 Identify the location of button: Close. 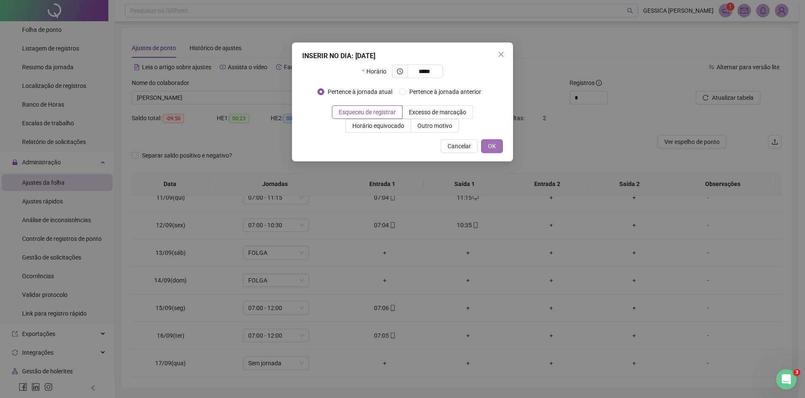
(501, 54).